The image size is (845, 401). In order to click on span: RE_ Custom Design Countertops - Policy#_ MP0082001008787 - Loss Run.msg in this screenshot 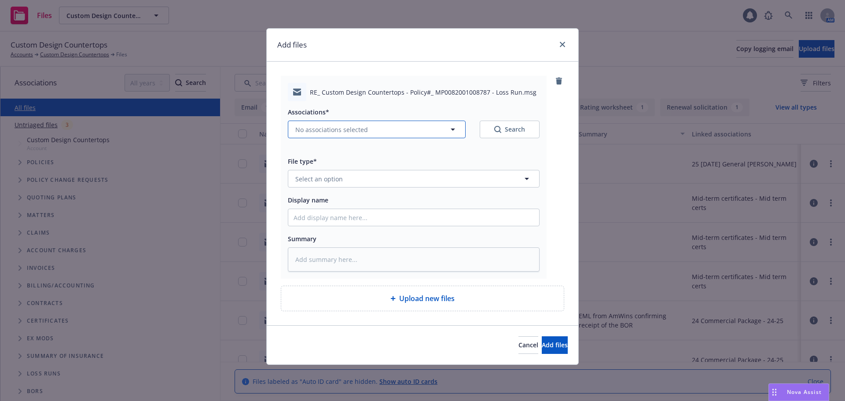, I will do `click(423, 92)`.